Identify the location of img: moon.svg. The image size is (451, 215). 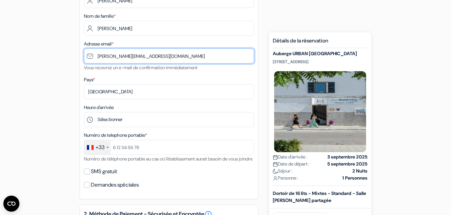
(275, 171).